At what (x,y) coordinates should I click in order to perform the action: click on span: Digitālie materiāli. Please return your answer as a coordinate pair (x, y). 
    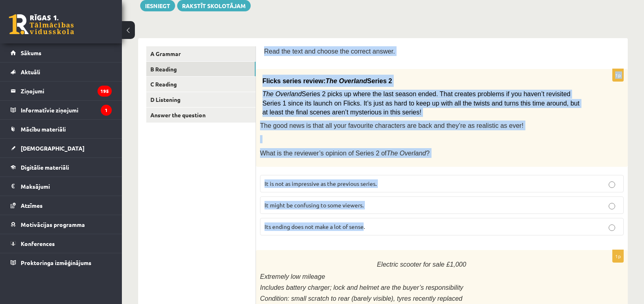
    Looking at the image, I should click on (45, 167).